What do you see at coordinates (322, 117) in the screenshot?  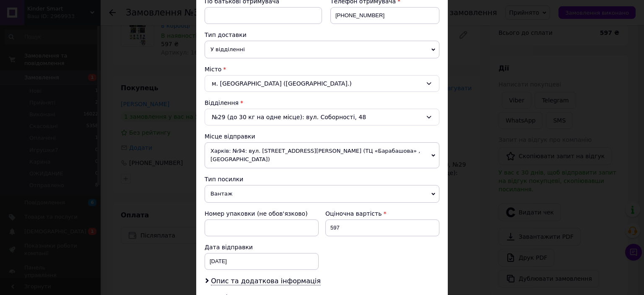 I see `div: №29 (до 30 кг на одне місце): вул. Соборності, 48` at bounding box center [322, 117].